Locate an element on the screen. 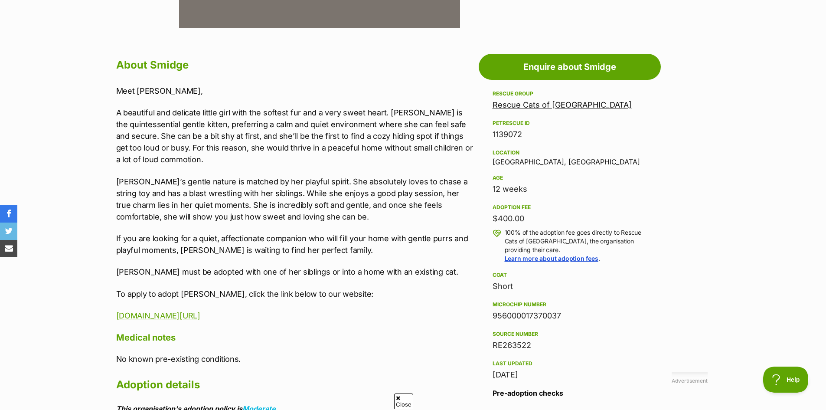 Image resolution: width=826 pixels, height=410 pixels. p: If you are looking for a quiet, affectionate companion who will fill your home with gentle purrs ... is located at coordinates (295, 244).